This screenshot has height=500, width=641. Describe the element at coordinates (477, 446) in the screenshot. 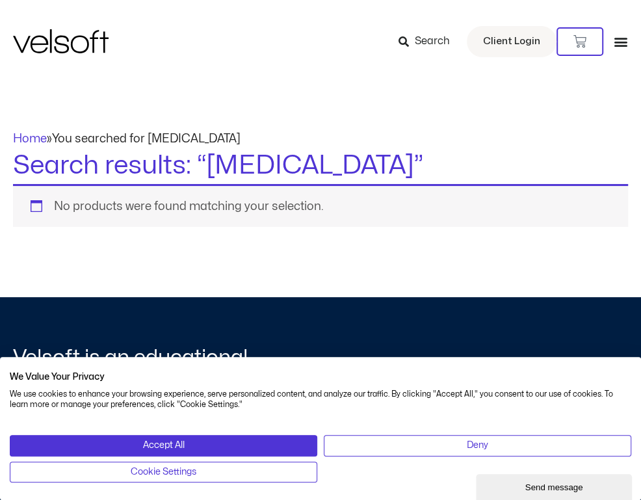

I see `span: Deny` at that location.